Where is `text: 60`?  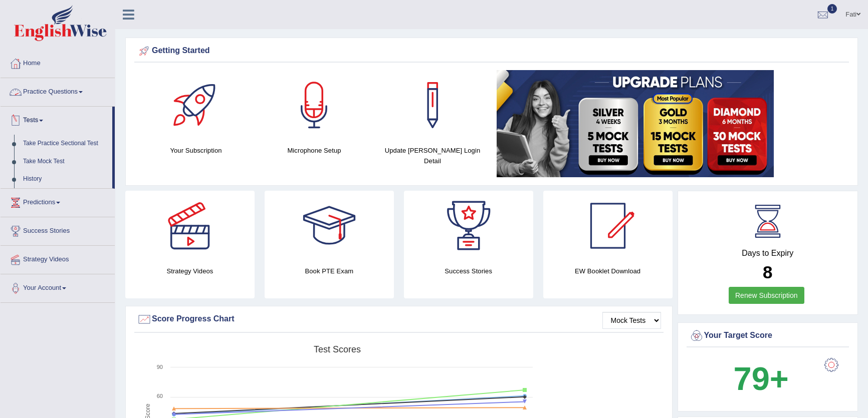
text: 60 is located at coordinates (160, 397).